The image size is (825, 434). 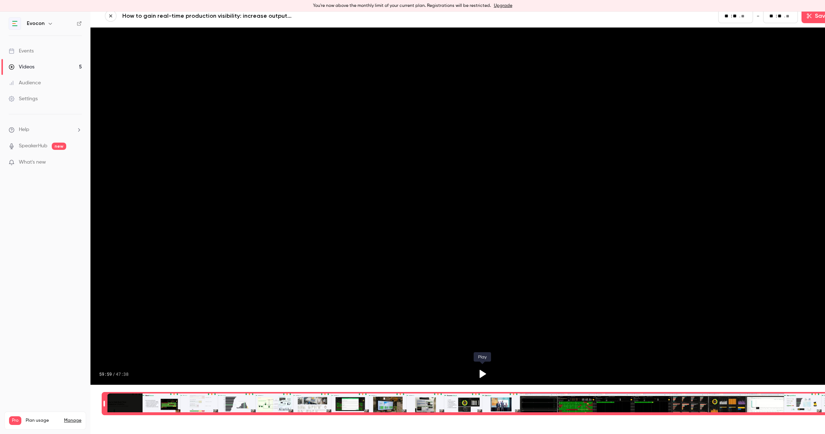 What do you see at coordinates (21, 67) in the screenshot?
I see `div: Videos` at bounding box center [21, 67].